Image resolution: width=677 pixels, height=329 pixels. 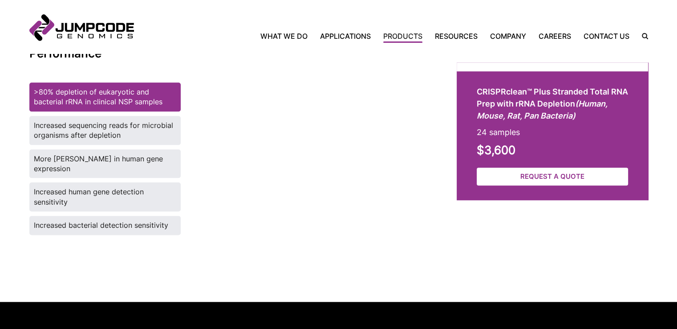 I want to click on label: Increased human gene detection sensitivity, so click(x=105, y=196).